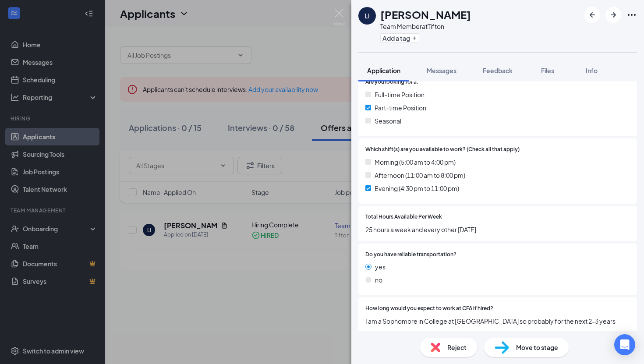  What do you see at coordinates (442, 149) in the screenshot?
I see `span: Which shift(s) are you available to work? (Check all that apply)` at bounding box center [442, 149].